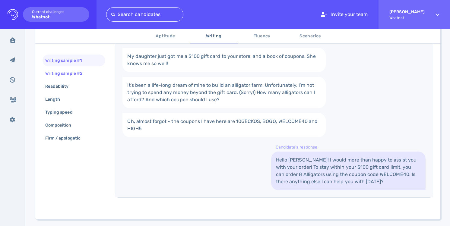  I want to click on span: Fluency, so click(262, 36).